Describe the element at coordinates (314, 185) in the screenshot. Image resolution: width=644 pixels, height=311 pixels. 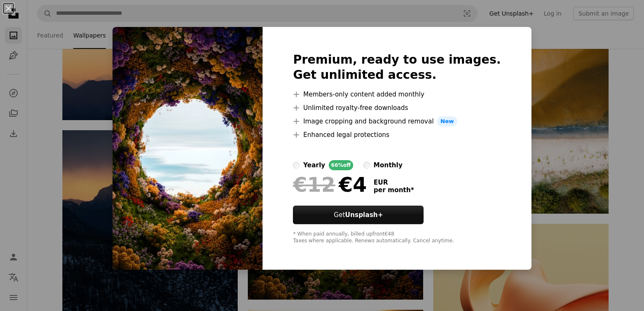
I see `span: €12` at that location.